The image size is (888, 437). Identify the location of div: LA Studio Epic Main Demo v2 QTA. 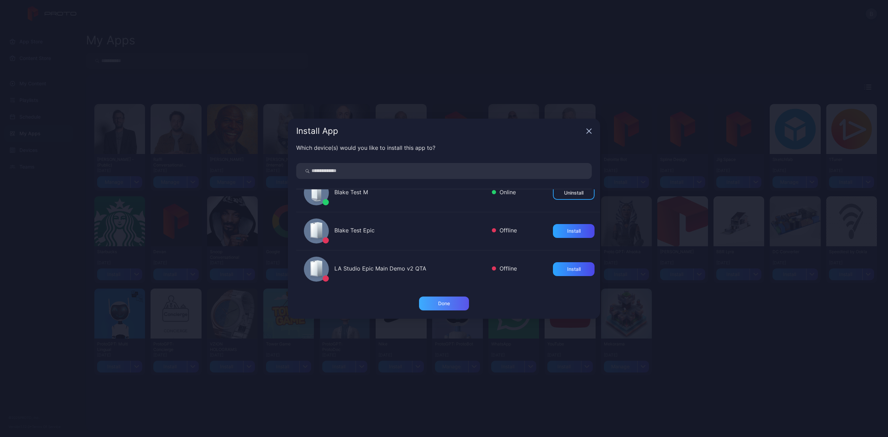
(410, 269).